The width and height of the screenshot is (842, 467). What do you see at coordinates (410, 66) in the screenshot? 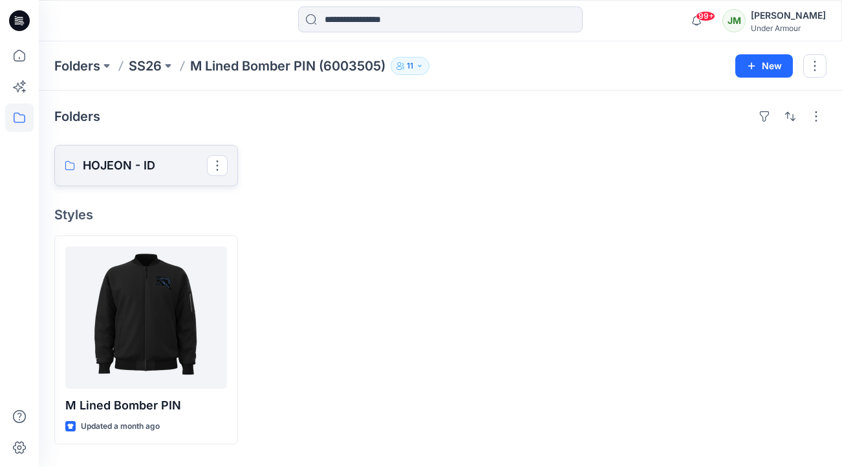
I see `p: 11` at bounding box center [410, 66].